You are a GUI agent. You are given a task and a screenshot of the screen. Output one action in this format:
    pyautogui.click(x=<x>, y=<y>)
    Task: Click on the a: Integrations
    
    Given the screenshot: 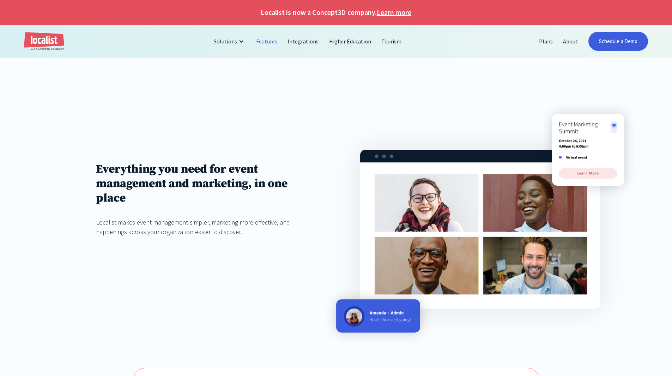 What is the action you would take?
    pyautogui.click(x=303, y=41)
    